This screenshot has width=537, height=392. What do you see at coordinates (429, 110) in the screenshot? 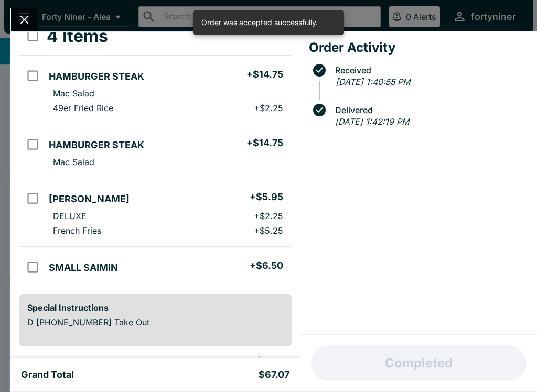
I see `span: Delivered` at bounding box center [429, 110].